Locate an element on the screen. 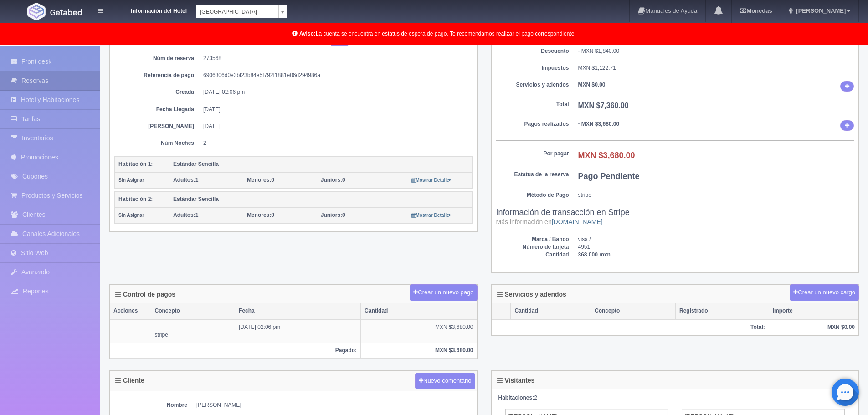 Image resolution: width=868 pixels, height=415 pixels. th: MXN $3,680.00 is located at coordinates (419, 350).